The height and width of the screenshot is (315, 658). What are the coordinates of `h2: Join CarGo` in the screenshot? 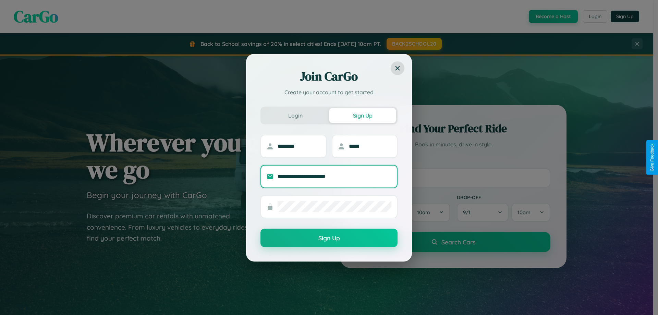 It's located at (329, 76).